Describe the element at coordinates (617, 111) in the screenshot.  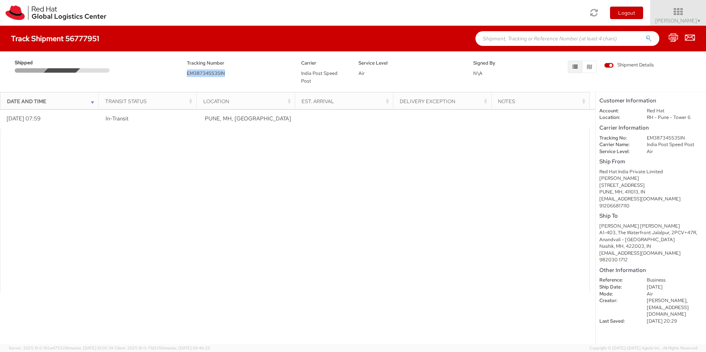
I see `dt: Account:` at that location.